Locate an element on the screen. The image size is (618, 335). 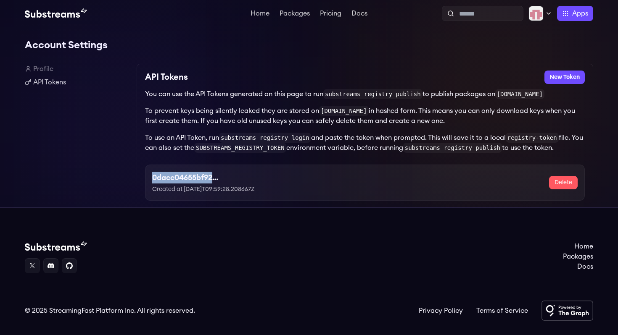
a: Privacy Policy is located at coordinates (441, 311).